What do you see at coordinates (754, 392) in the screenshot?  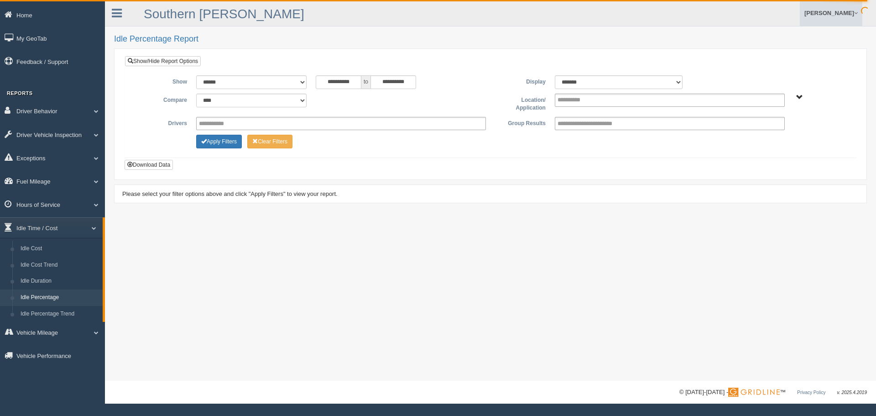 I see `img: Gridline` at bounding box center [754, 392].